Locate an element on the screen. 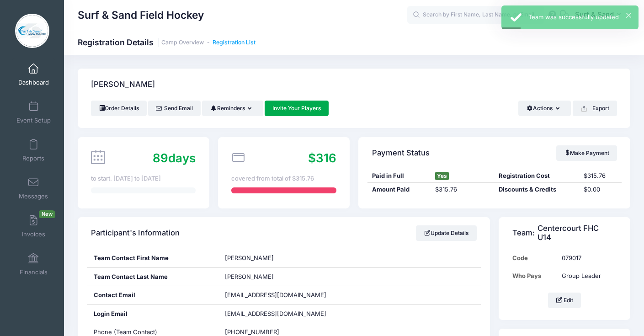  a: Financials is located at coordinates (33, 264).